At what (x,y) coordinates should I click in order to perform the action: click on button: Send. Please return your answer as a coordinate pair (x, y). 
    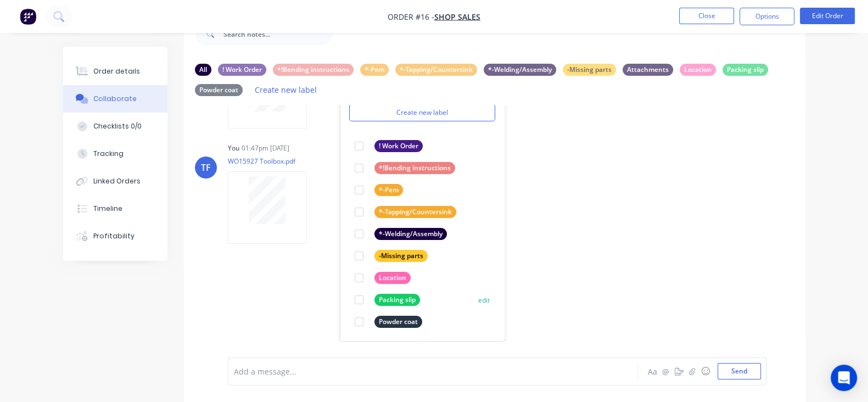
    Looking at the image, I should click on (739, 371).